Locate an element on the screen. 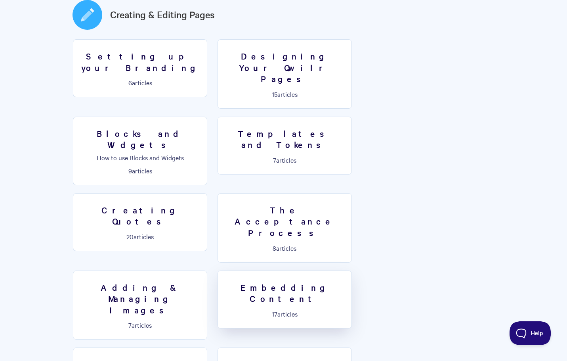 This screenshot has height=361, width=567. a: Designing Your Qwilr Pages 15articles is located at coordinates (285, 74).